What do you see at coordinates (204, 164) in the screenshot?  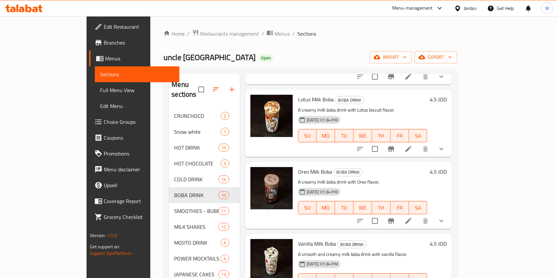 I see `div: HOT CHOCOLATE3` at bounding box center [204, 164].